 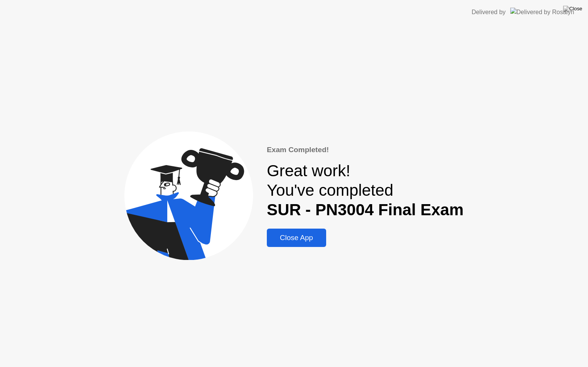 What do you see at coordinates (542, 12) in the screenshot?
I see `img: Delivered by Rosalyn` at bounding box center [542, 12].